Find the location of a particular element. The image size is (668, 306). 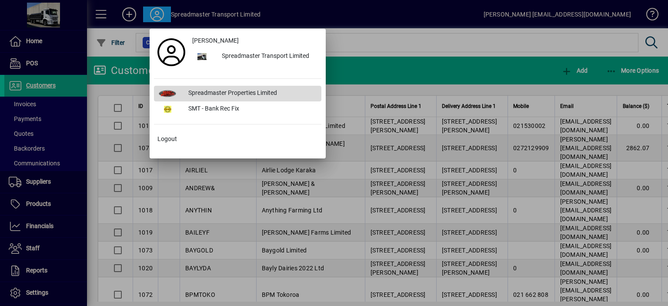

button: Logout is located at coordinates (237, 139).